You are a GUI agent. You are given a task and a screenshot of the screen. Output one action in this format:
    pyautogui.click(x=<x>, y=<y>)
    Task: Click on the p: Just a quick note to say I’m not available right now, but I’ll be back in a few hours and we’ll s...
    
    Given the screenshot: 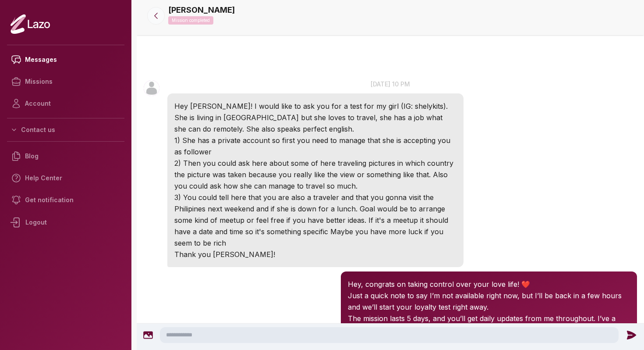 What is the action you would take?
    pyautogui.click(x=489, y=301)
    